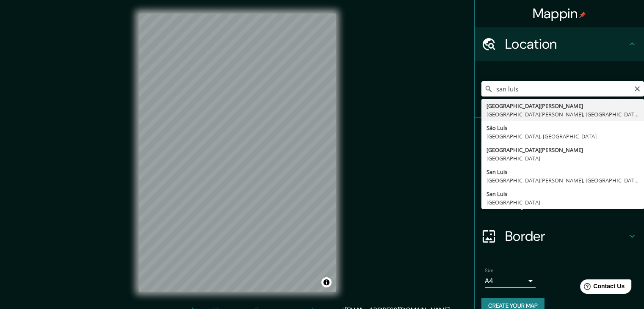 This screenshot has height=309, width=644. What do you see at coordinates (583, 15) in the screenshot?
I see `img: pin-icon.png` at bounding box center [583, 15].